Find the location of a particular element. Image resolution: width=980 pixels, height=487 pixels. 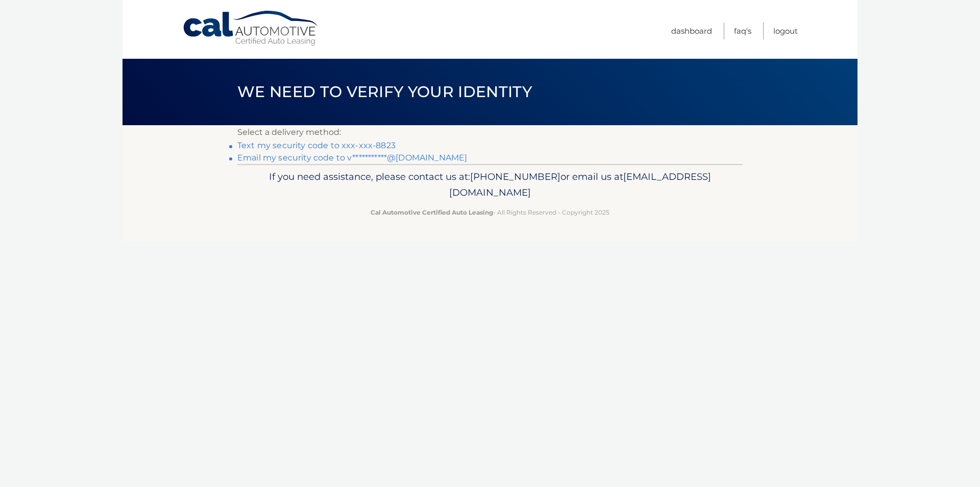

a: FAQ's is located at coordinates (743, 30).